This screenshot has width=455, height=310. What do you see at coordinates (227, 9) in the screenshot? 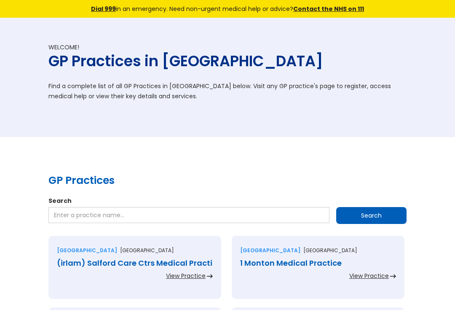
I see `div: in an emergency. Need non-urgent medical help or advice?` at bounding box center [227, 9].